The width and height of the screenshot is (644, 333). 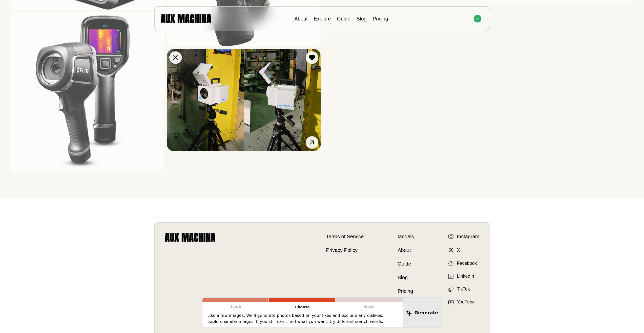 What do you see at coordinates (322, 19) in the screenshot?
I see `a: Explore` at bounding box center [322, 19].